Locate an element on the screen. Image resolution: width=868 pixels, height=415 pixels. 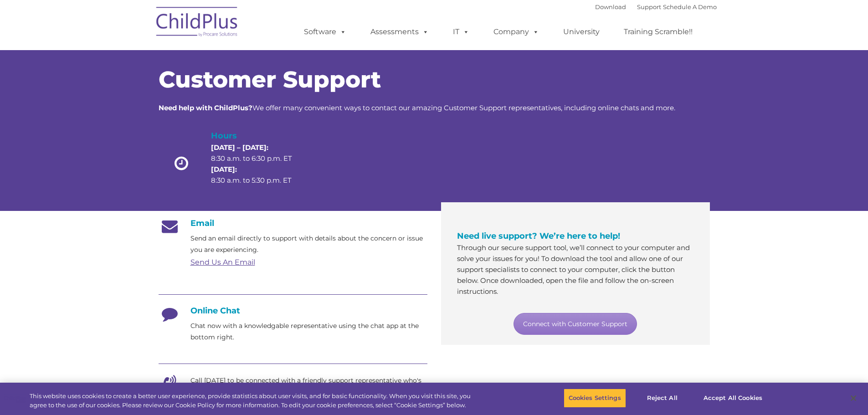
a: Training Scramble!! is located at coordinates (658, 32).